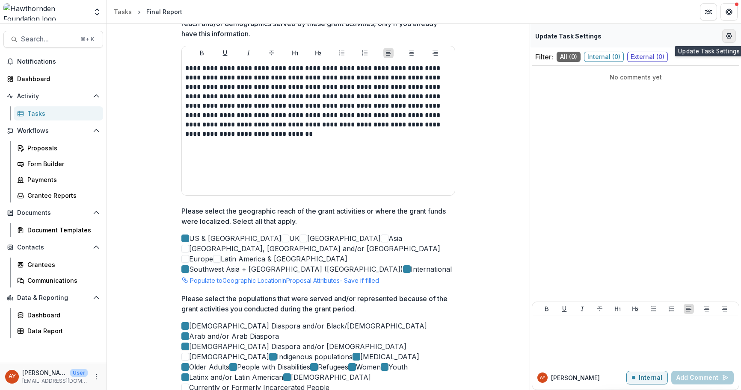  I want to click on span: All ( 0 ), so click(568, 57).